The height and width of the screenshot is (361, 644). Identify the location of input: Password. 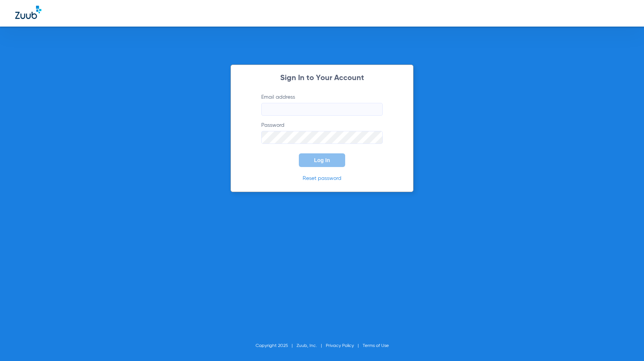
(322, 138).